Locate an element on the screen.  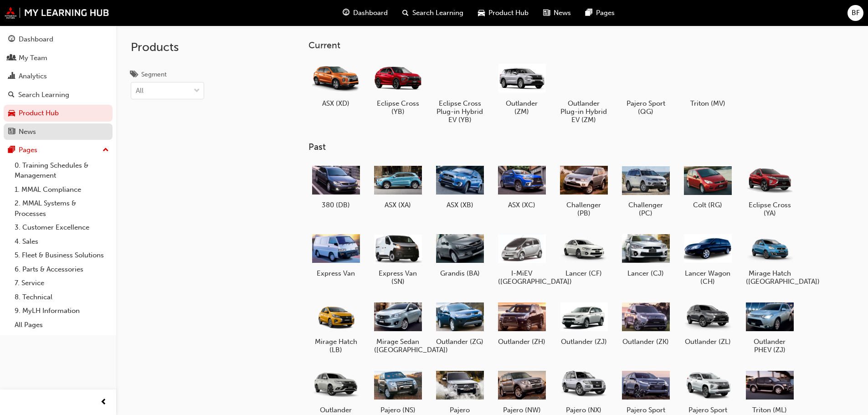
span: Product Hub is located at coordinates (509, 13).